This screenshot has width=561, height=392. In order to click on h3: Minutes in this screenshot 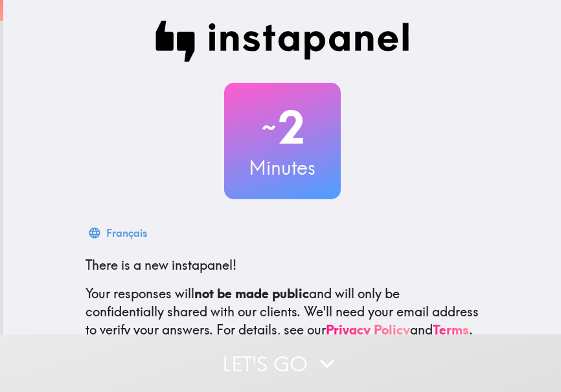, I will do `click(282, 168)`.